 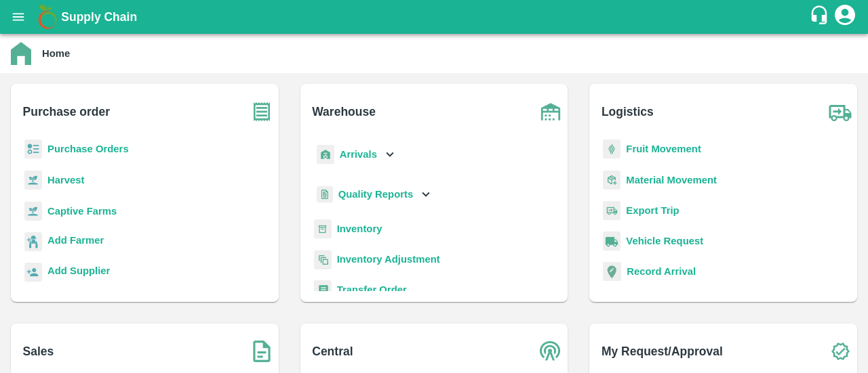 I want to click on a: Add Supplier, so click(x=79, y=272).